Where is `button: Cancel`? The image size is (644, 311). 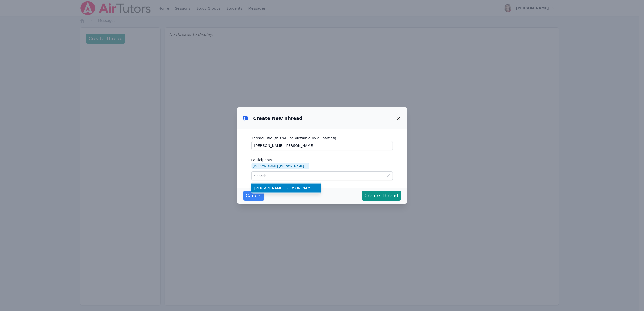
button: Cancel is located at coordinates (254, 196).